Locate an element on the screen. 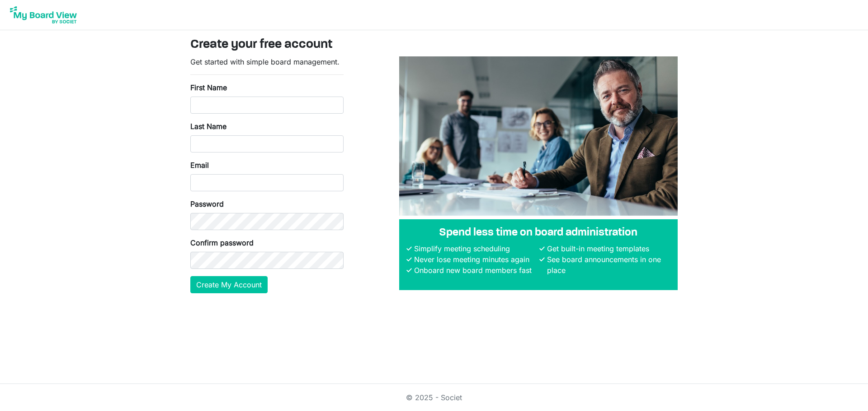  span: Get started with simple board management. is located at coordinates (265, 62).